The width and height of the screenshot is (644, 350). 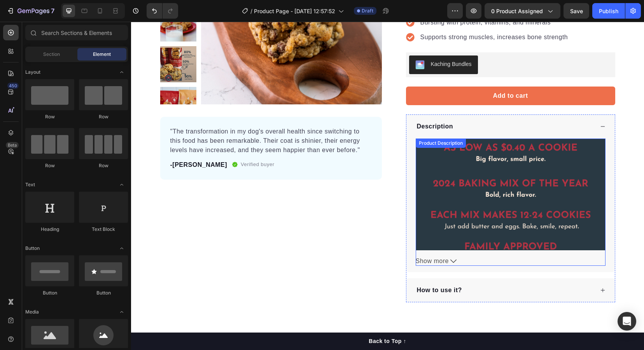 What do you see at coordinates (627, 322) in the screenshot?
I see `div: Open Intercom Messenger` at bounding box center [627, 322].